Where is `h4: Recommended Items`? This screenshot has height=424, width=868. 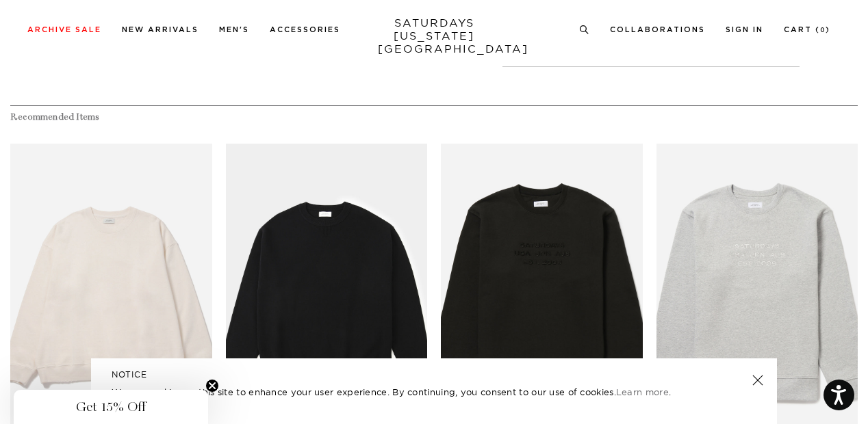 h4: Recommended Items is located at coordinates (434, 117).